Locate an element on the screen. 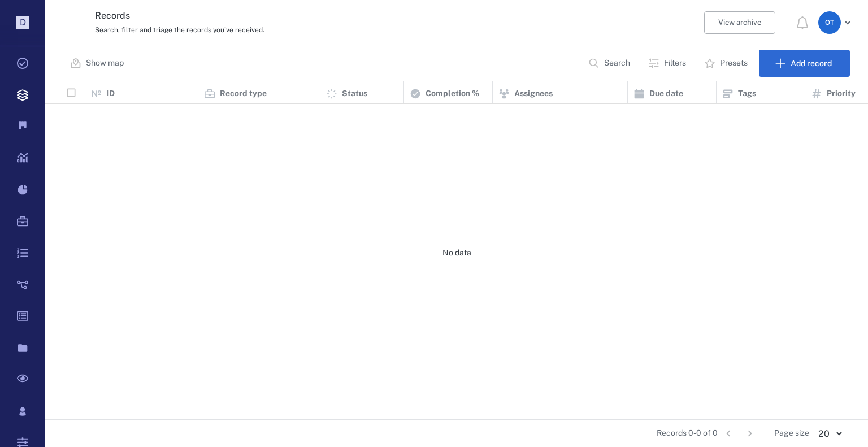  div: O T is located at coordinates (829, 23).